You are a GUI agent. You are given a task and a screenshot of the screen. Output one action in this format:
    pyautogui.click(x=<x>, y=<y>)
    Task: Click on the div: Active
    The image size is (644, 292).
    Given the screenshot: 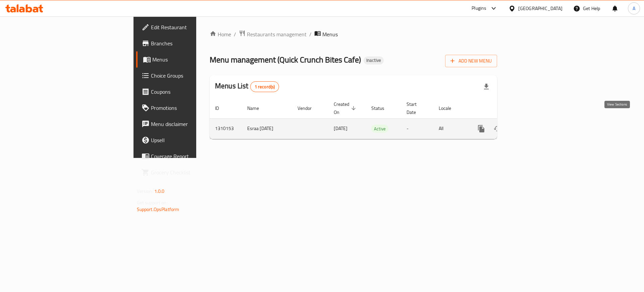 What is the action you would take?
    pyautogui.click(x=380, y=129)
    